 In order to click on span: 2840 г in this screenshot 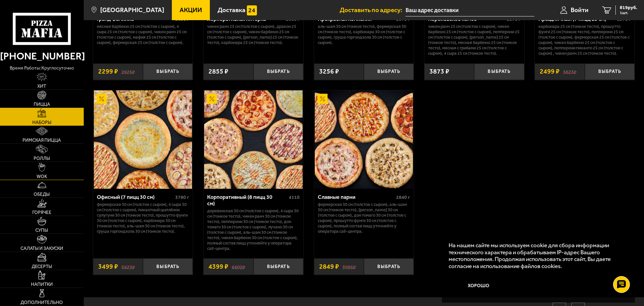, I will do `click(403, 197)`.